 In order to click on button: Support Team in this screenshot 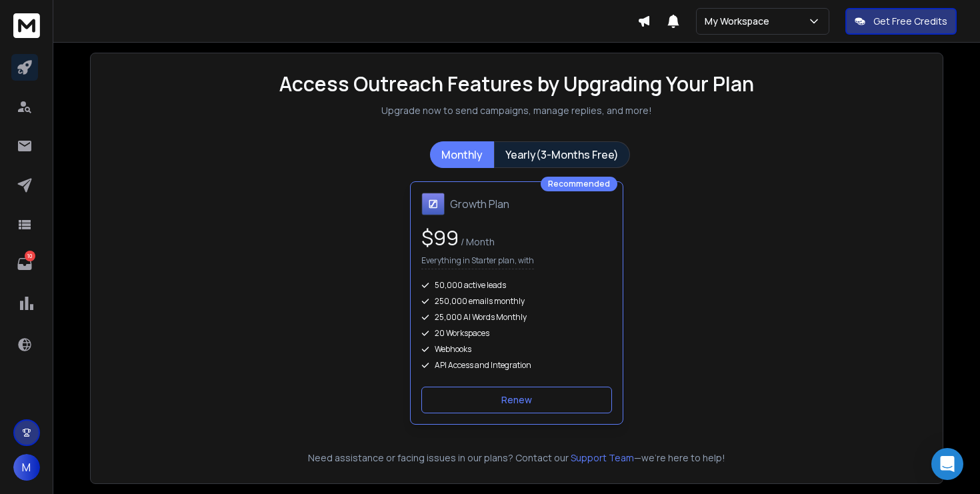, I will do `click(602, 458)`.